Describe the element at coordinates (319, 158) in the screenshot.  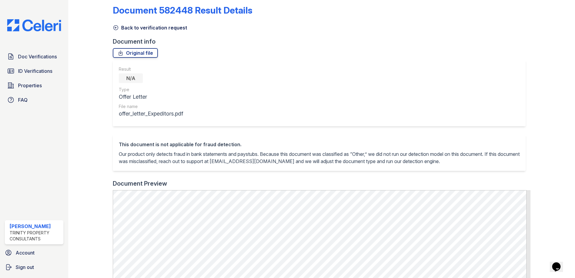
I see `p: Our product only detects fraud in bank statements and paystubs. Because this document was classif...` at that location.